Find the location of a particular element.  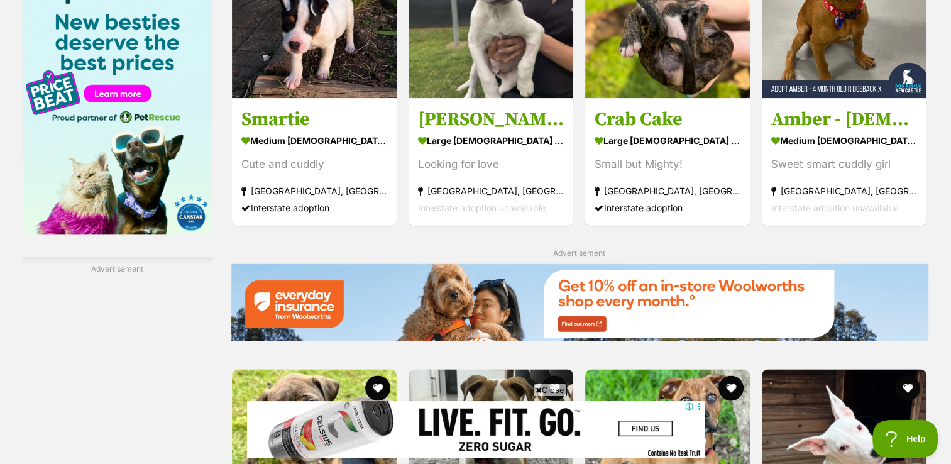

div: Looking for love is located at coordinates (491, 164).